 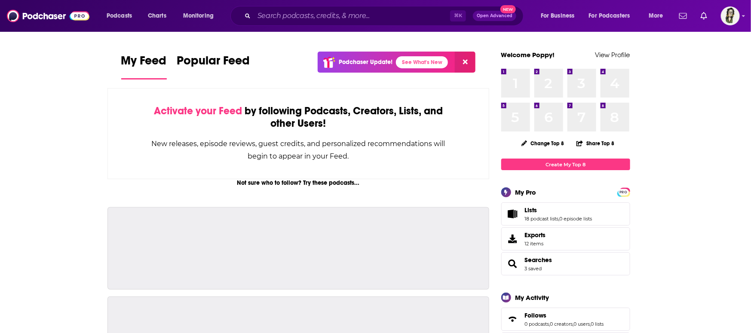 What do you see at coordinates (385, 16) in the screenshot?
I see `div: Search podcasts, credits, & more...` at bounding box center [385, 16].